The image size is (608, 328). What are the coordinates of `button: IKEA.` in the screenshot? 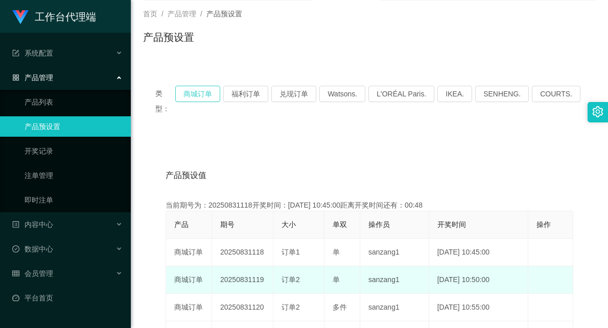 It's located at (454, 94).